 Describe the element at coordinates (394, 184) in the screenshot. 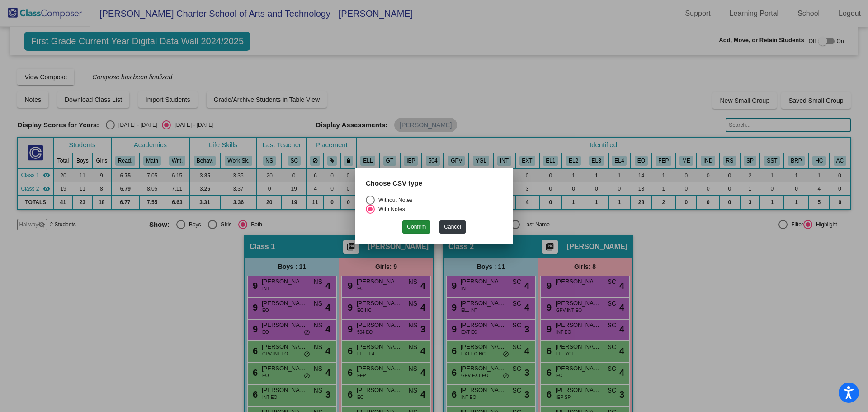

I see `label: Choose CSV type` at that location.